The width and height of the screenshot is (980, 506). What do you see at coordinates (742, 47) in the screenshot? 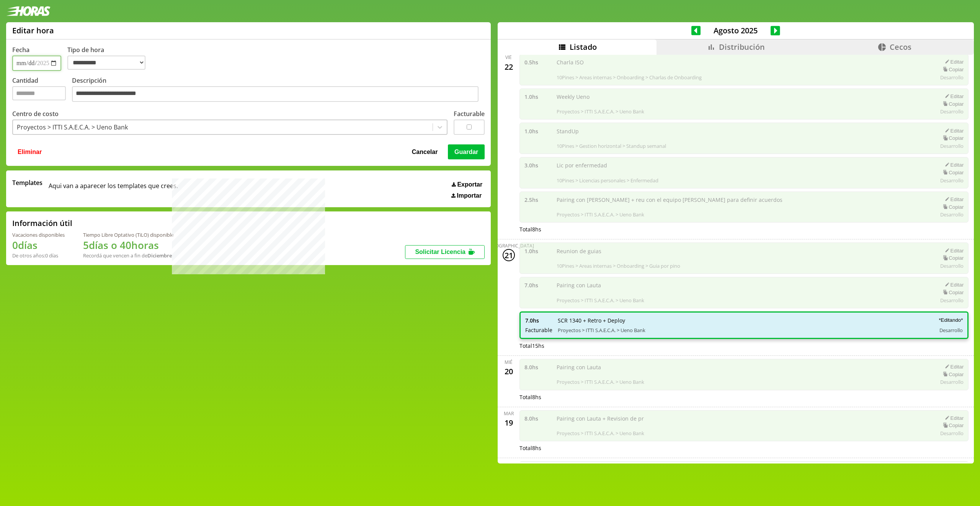
I see `span: Distribución` at bounding box center [742, 47].